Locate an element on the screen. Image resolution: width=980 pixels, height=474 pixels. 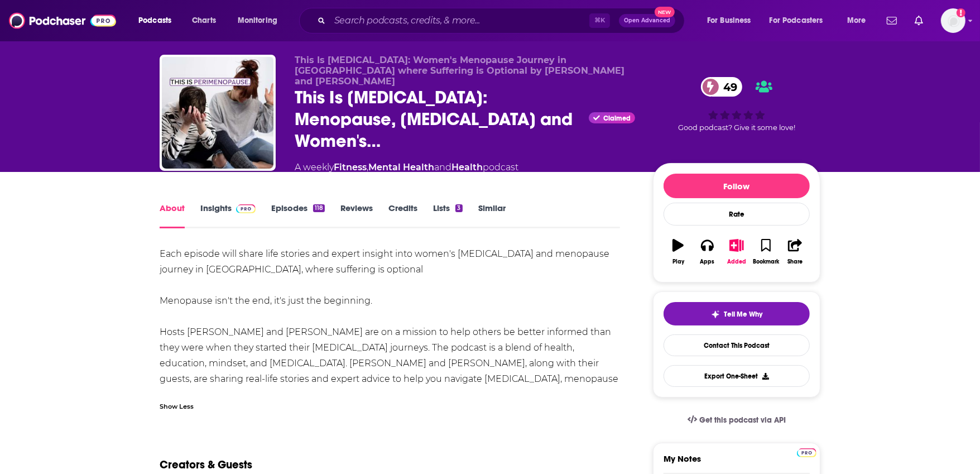
a: Lists3 is located at coordinates (447, 215).